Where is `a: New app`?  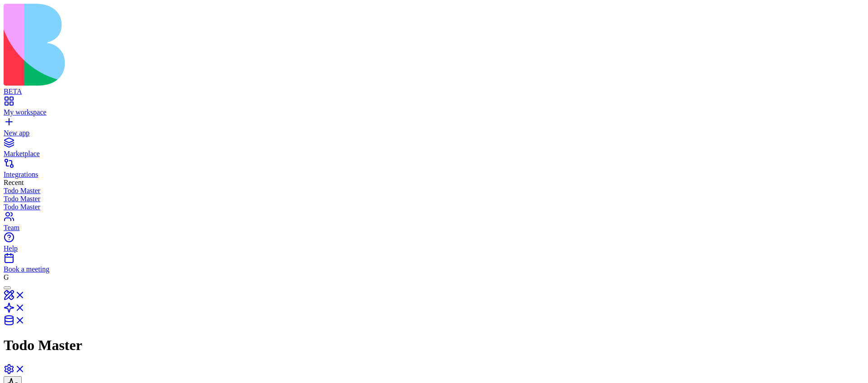
a: New app is located at coordinates (434, 129).